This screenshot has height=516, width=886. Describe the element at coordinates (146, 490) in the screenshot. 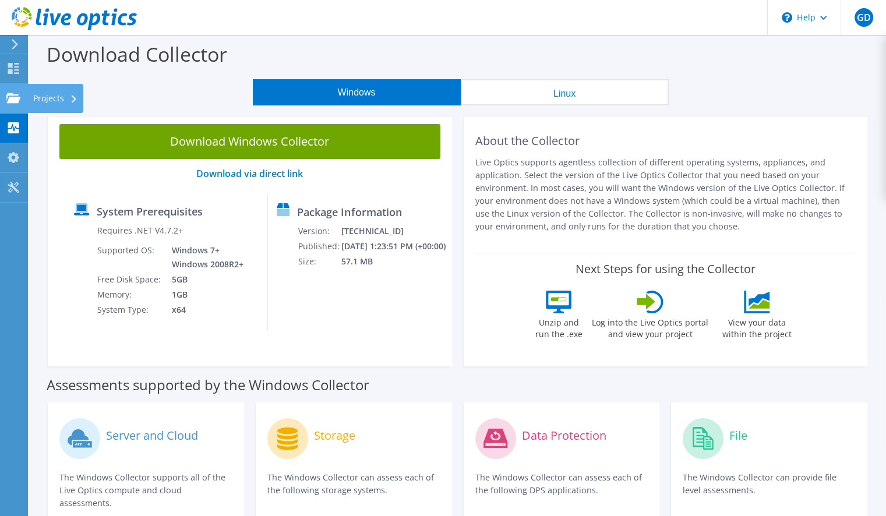

I see `p: The Windows Collector supports all of the Live Optics compute and cloud assessments.` at that location.